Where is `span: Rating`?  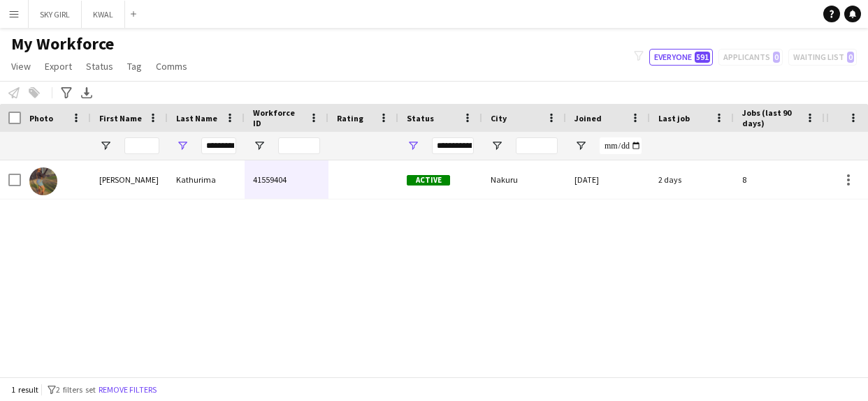
span: Rating is located at coordinates (350, 118).